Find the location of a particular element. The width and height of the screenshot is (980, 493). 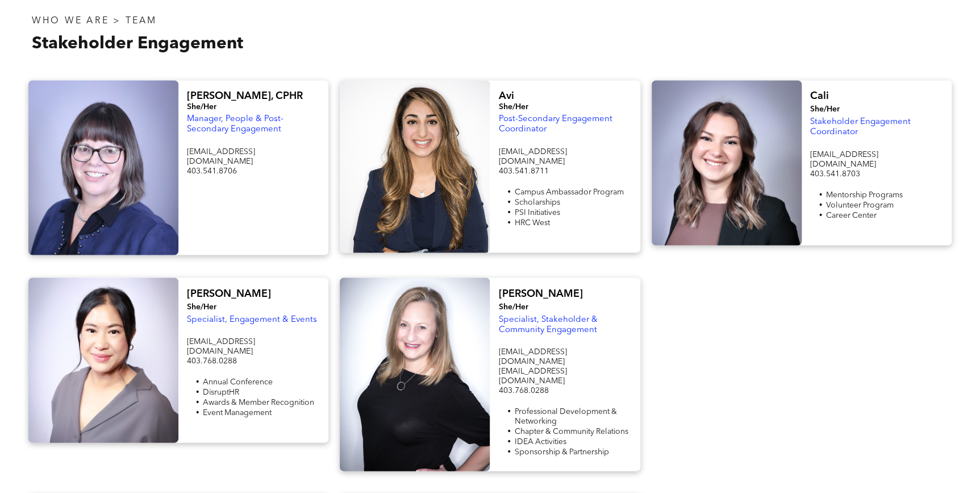

span: Stakeholder Engagement is located at coordinates (137, 44).